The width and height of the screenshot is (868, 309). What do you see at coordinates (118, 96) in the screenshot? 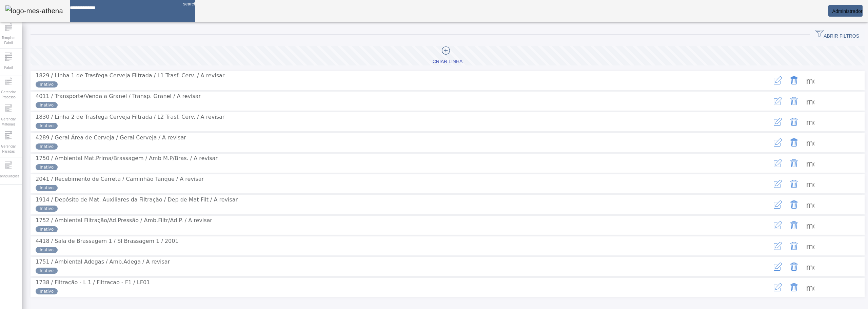
I see `span: 4011 / Transporte/Venda a Granel / Transp. Granel / A revisar` at bounding box center [118, 96].